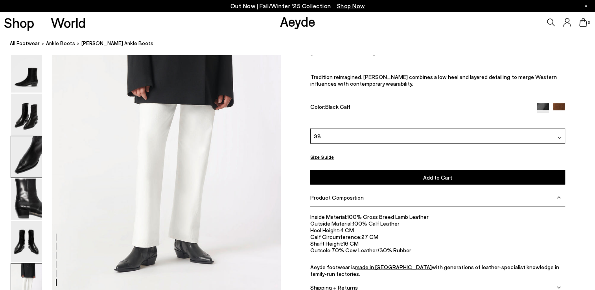 This screenshot has height=290, width=595. Describe the element at coordinates (438, 223) in the screenshot. I see `li: 100% Calf Leather` at that location.